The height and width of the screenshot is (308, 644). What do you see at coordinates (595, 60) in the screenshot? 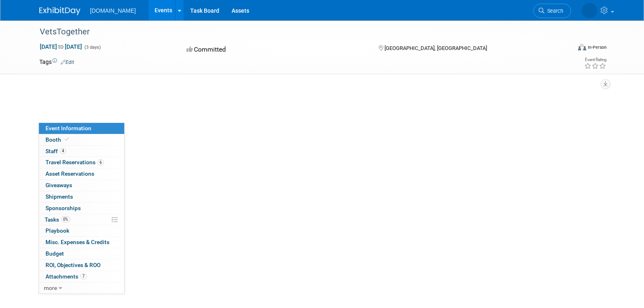
I see `div: Event Rating` at bounding box center [595, 60].